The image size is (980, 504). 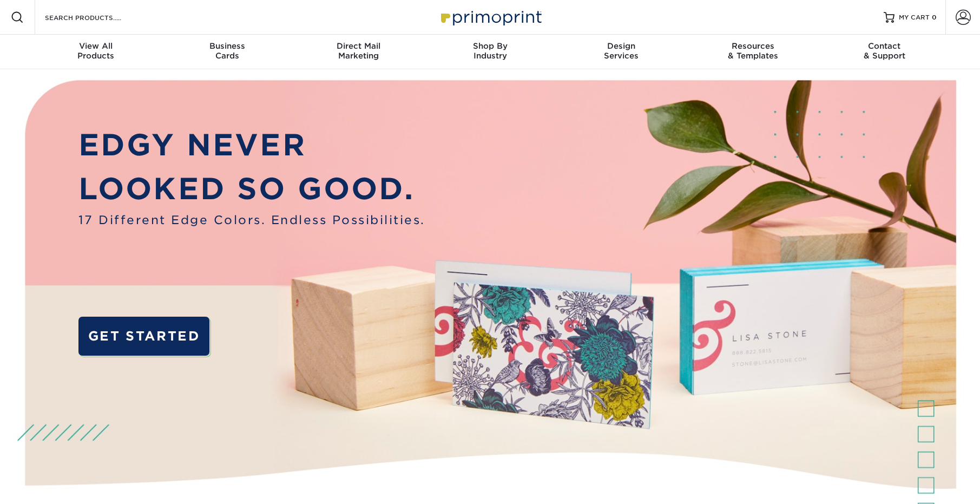 I want to click on img: Primoprint, so click(x=491, y=17).